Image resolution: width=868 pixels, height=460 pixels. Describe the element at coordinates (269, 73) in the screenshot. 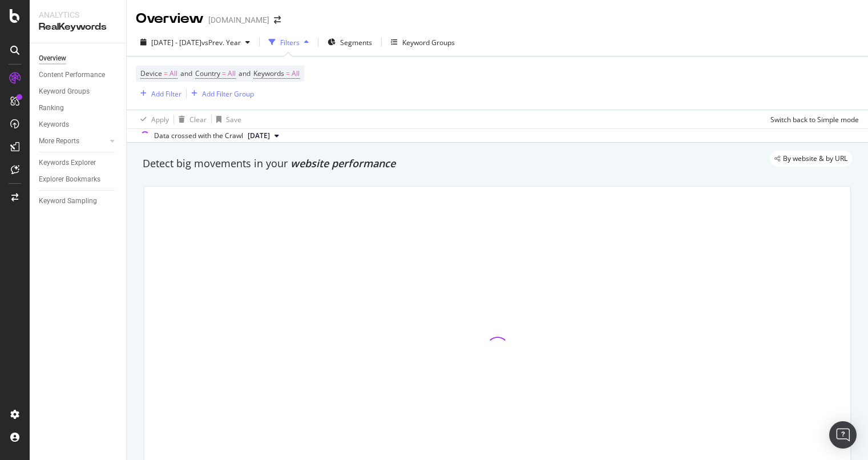

I see `span: Keywords` at that location.